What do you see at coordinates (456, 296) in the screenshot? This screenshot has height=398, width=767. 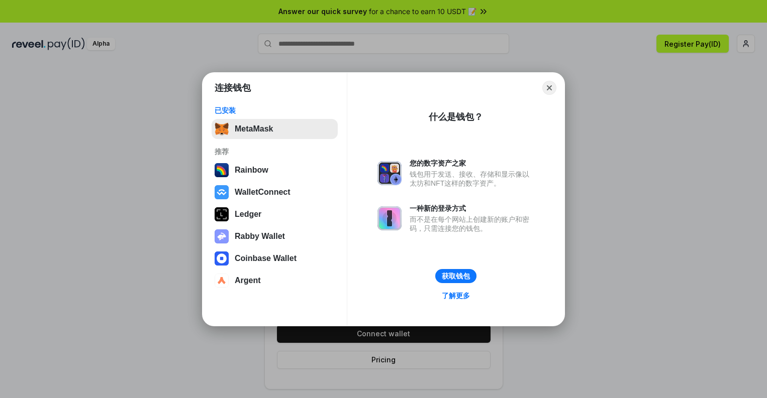 I see `a: 了解更多` at bounding box center [456, 296].